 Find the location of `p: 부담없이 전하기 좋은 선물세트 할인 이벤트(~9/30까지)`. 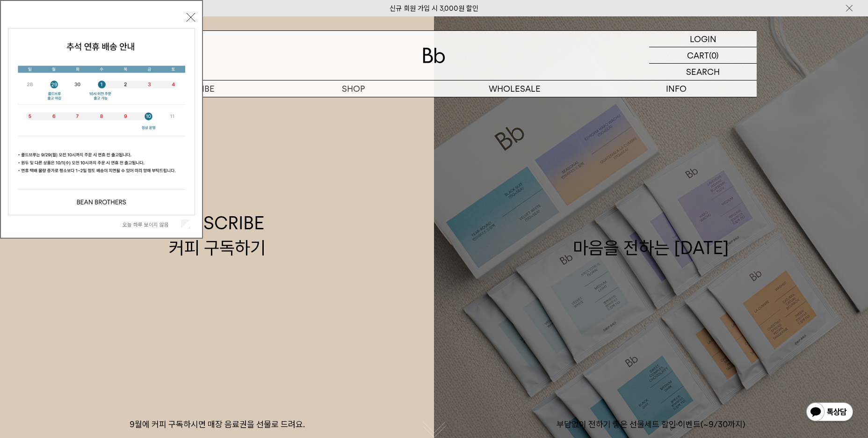

p: 부담없이 전하기 좋은 선물세트 할인 이벤트(~9/30까지) is located at coordinates (651, 424).